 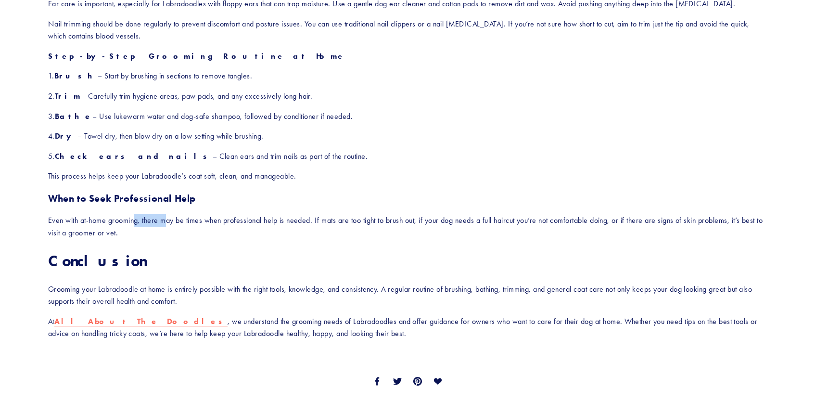 What do you see at coordinates (407, 295) in the screenshot?
I see `p: Grooming your Labradoodle at home is entirely possible with the right tools, knowledge, and consi...` at bounding box center [407, 295].